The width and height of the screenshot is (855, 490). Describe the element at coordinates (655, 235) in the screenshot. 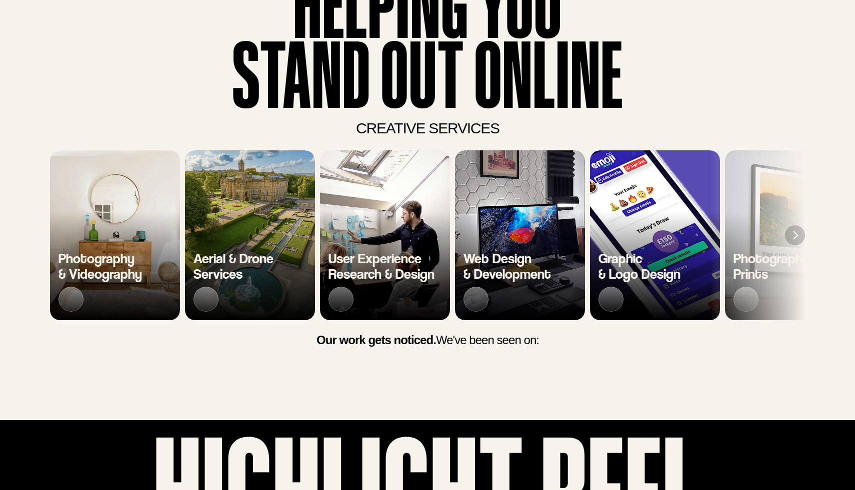

I see `a: Graphic& Logo Design` at that location.